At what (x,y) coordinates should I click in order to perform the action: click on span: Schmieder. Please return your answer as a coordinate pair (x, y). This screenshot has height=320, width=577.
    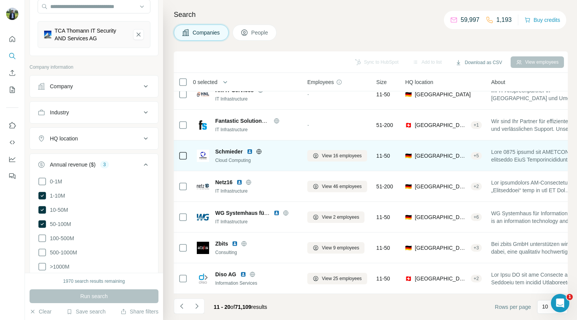
    Looking at the image, I should click on (229, 151).